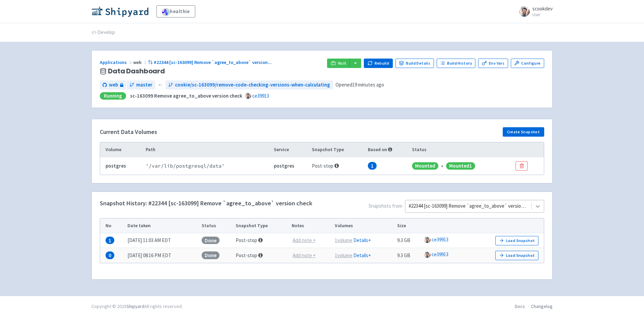 The width and height of the screenshot is (644, 311). Describe the element at coordinates (136, 71) in the screenshot. I see `span: Data Dashboard` at that location.